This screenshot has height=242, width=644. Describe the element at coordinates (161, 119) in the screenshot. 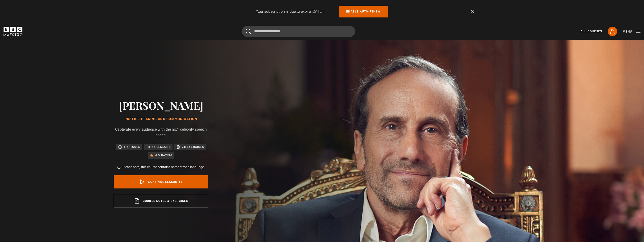

I see `h1: Public Speaking and Communication` at that location.